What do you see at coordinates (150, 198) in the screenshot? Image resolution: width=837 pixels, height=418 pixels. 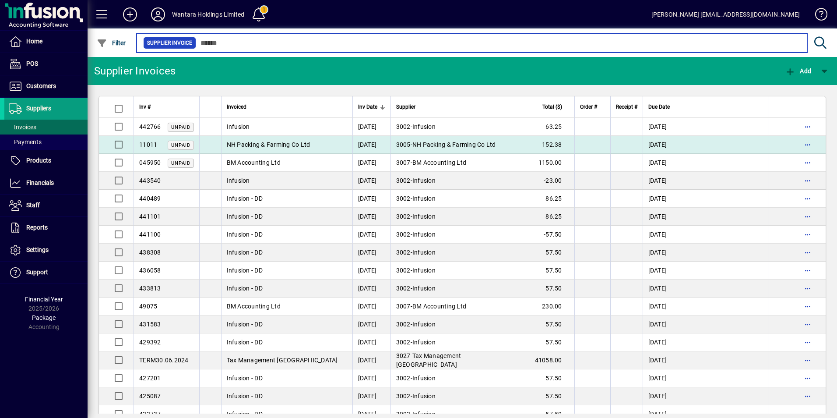 I see `span: 440489` at bounding box center [150, 198].